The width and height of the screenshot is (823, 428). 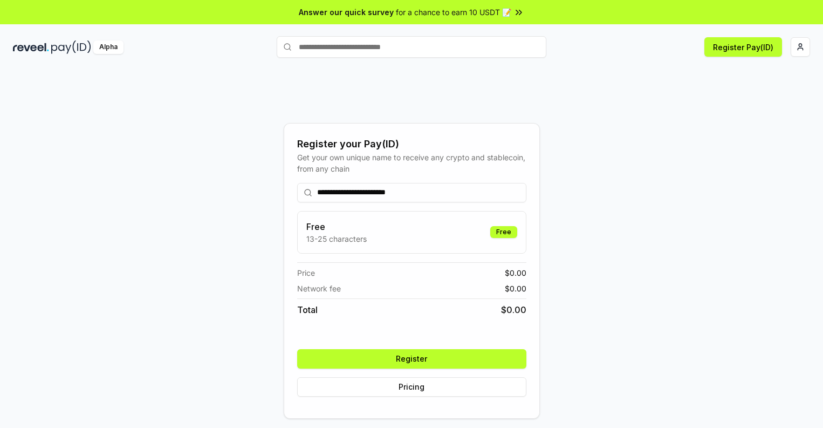 What do you see at coordinates (31, 47) in the screenshot?
I see `img: reveel_dark` at bounding box center [31, 47].